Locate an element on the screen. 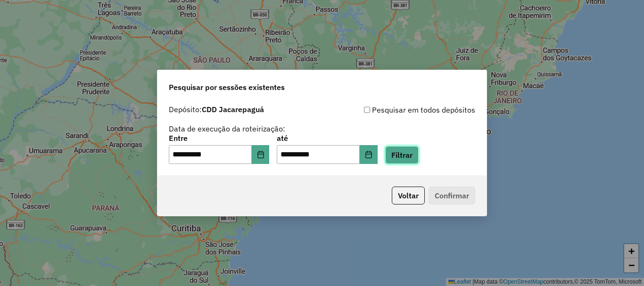 This screenshot has height=286, width=644. button: Filtrar is located at coordinates (402, 155).